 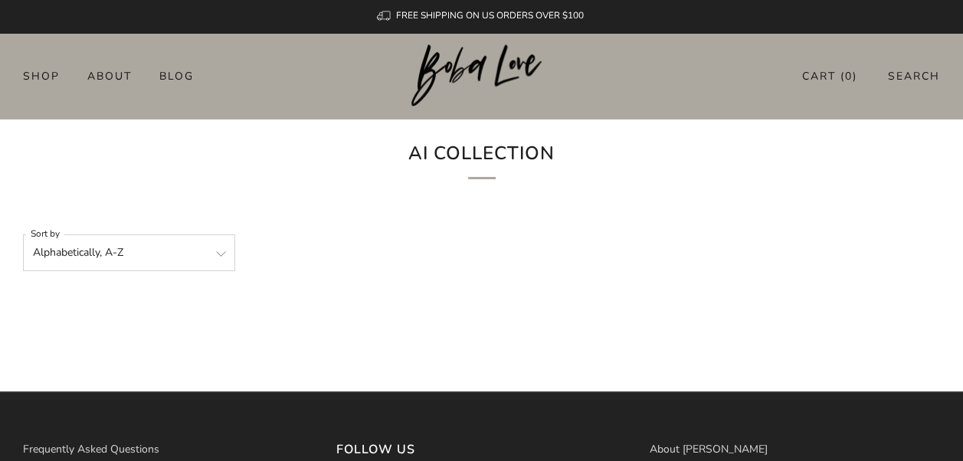 I want to click on a: About, so click(x=110, y=76).